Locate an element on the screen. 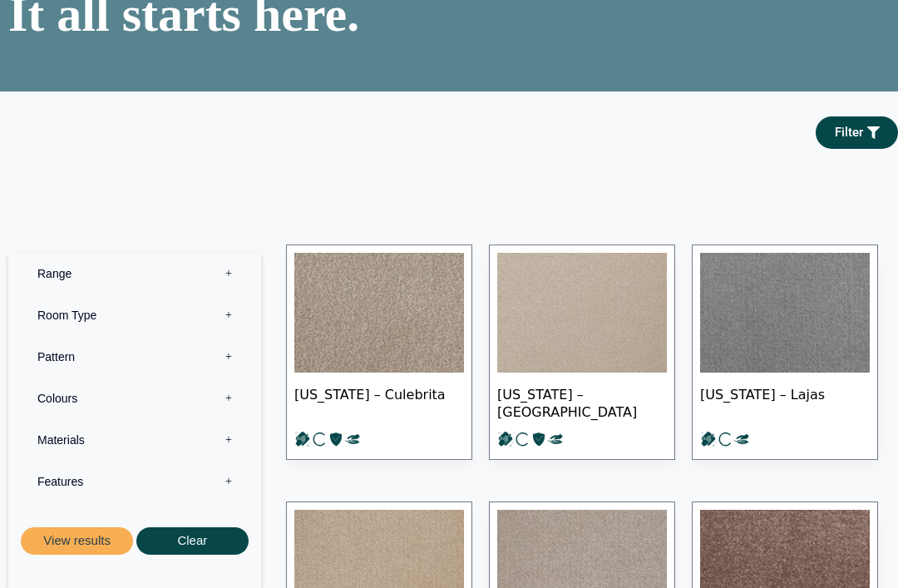  button: Clear is located at coordinates (192, 541).